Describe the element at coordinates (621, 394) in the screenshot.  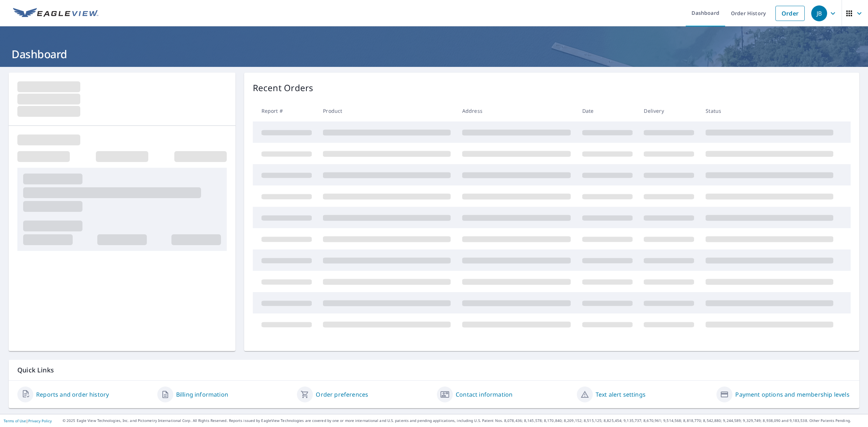
I see `a: Text alert settings` at that location.